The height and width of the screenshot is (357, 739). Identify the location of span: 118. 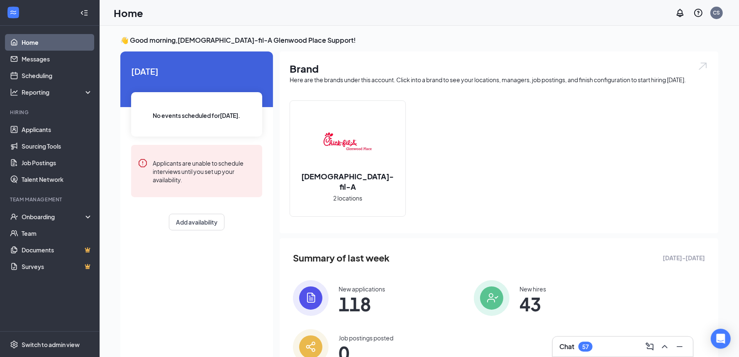
(362, 304).